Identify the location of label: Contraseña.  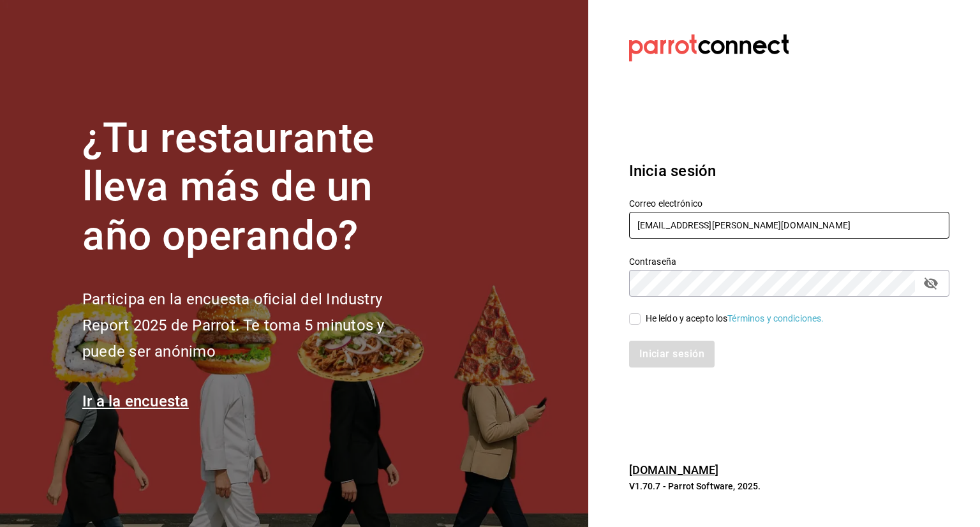
(790, 261).